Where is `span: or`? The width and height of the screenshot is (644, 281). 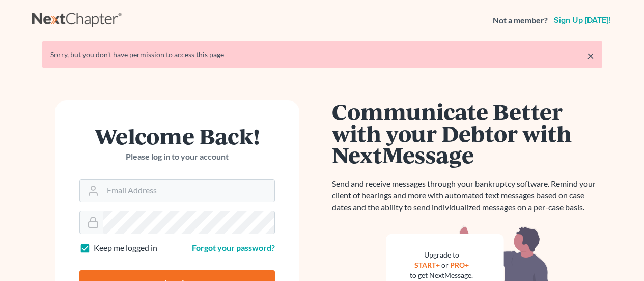 span: or is located at coordinates (445, 264).